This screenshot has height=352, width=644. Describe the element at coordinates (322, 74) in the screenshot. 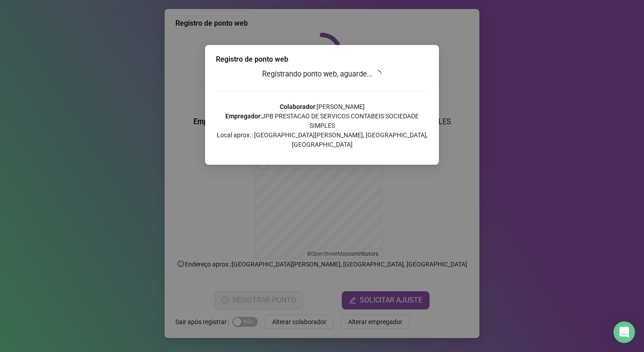

I see `h3: Registrando ponto web, aguarde...` at that location.